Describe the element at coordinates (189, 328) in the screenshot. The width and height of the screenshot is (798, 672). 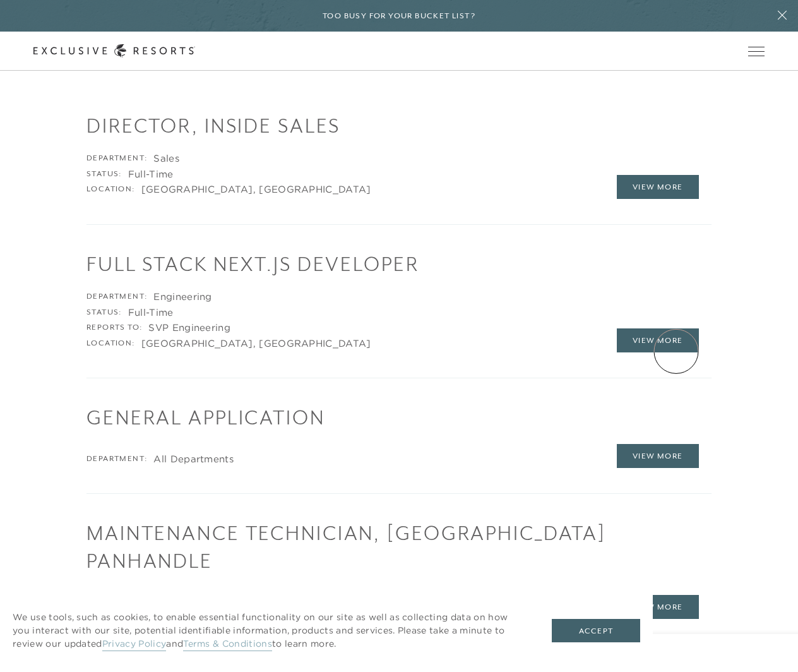
I see `div: SVP Engineering` at that location.